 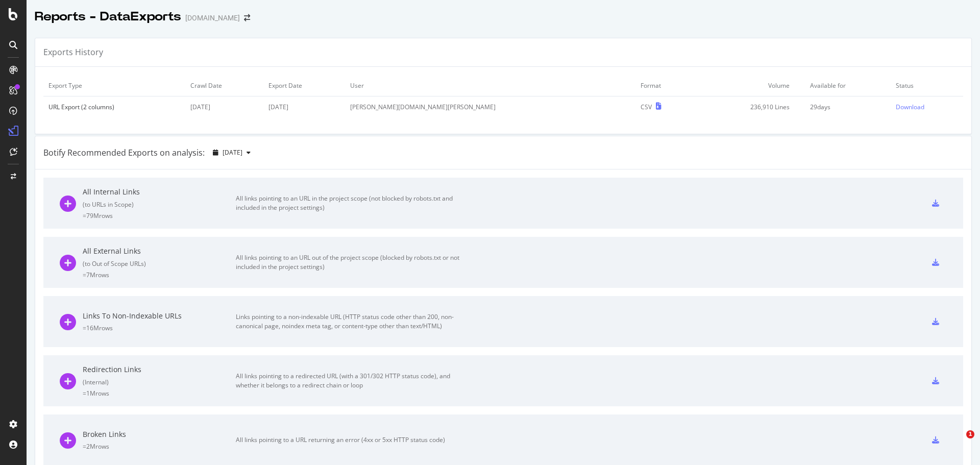 What do you see at coordinates (927, 107) in the screenshot?
I see `a: Download` at bounding box center [927, 107].